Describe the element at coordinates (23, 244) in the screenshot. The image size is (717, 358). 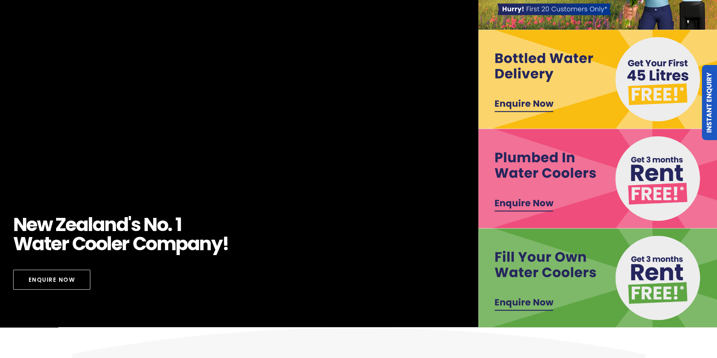
I see `span: W` at that location.